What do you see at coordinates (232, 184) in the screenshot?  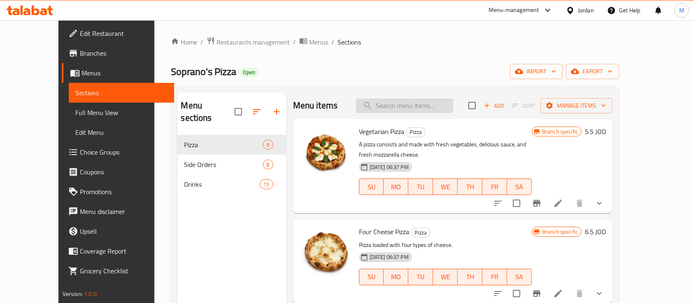 I see `div: Drinks15` at bounding box center [232, 184].